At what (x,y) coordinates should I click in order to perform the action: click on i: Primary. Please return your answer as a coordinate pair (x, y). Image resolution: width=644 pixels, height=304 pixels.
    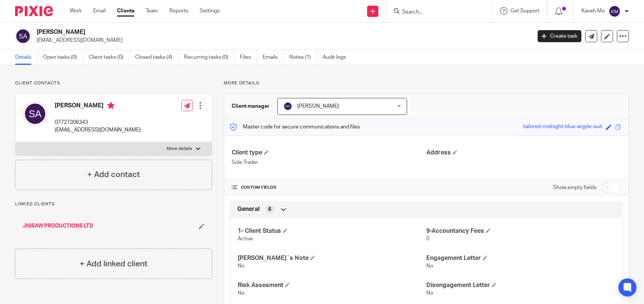
    Looking at the image, I should click on (111, 106).